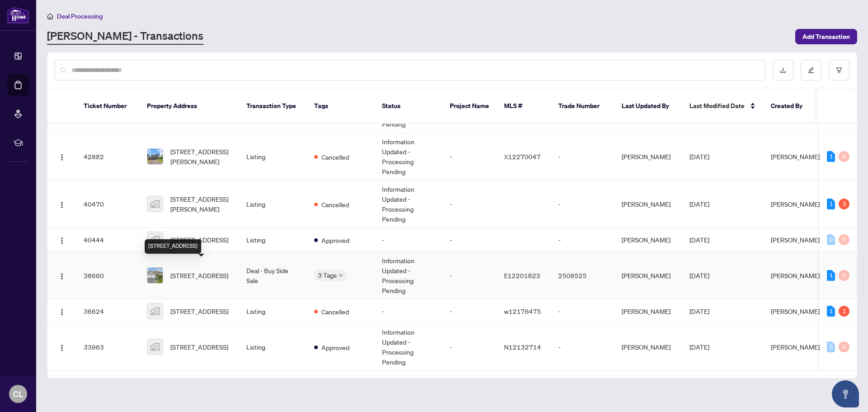  What do you see at coordinates (811, 70) in the screenshot?
I see `button: edit` at bounding box center [811, 70].